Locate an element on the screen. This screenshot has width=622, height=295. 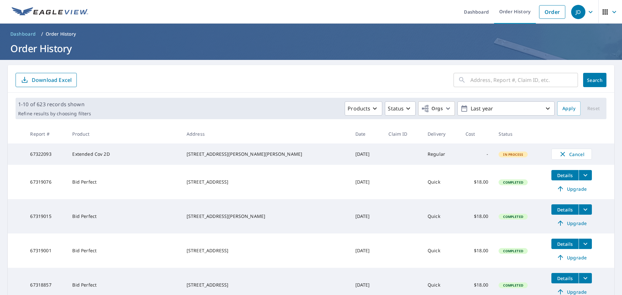
td: Extended Cov 2D is located at coordinates (124, 154).